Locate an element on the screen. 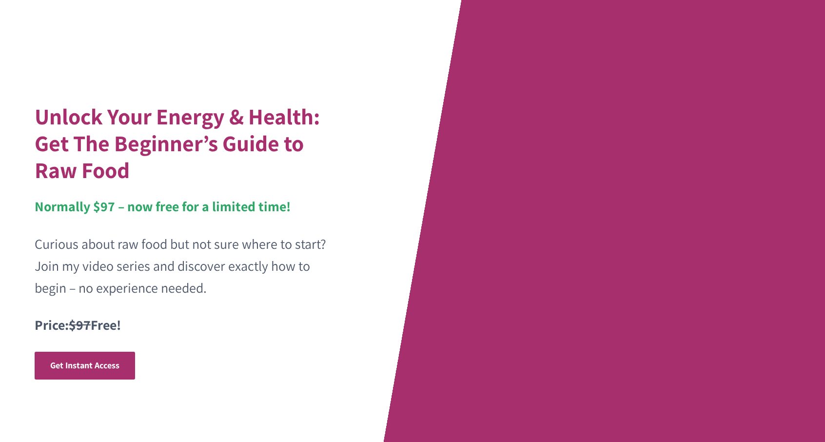 Image resolution: width=825 pixels, height=442 pixels. p: Curious about raw food but not sure where to start? Join my video series and discover exactly how... is located at coordinates (182, 266).